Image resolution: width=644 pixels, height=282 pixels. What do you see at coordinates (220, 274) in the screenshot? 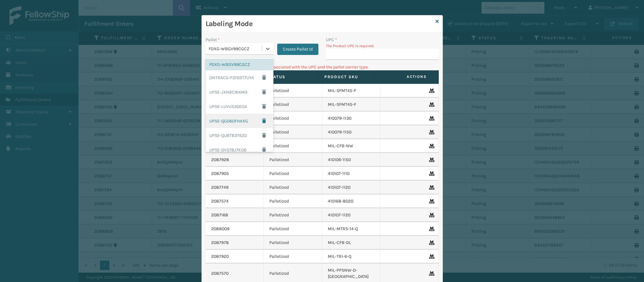
I see `a: 2087570` at bounding box center [220, 274].